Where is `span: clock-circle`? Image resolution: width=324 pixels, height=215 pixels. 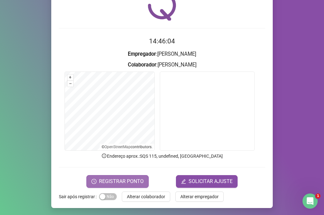 span: clock-circle is located at coordinates (94, 181).